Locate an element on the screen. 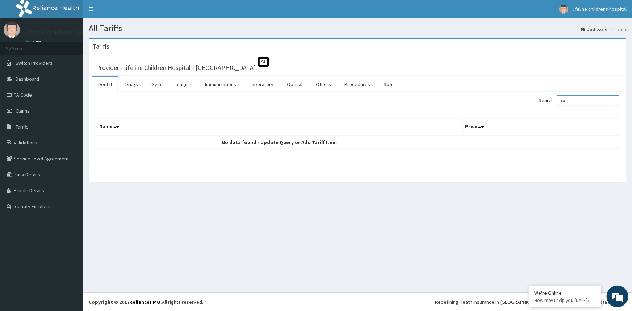  p: lifeline childrens hospital is located at coordinates (61, 33).